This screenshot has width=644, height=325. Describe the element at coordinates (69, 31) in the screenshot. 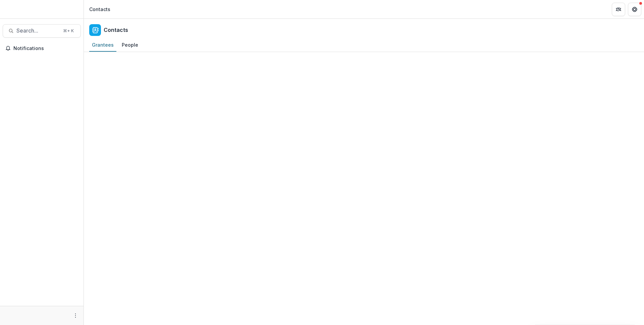

I see `div: ⌘ + K` at that location.